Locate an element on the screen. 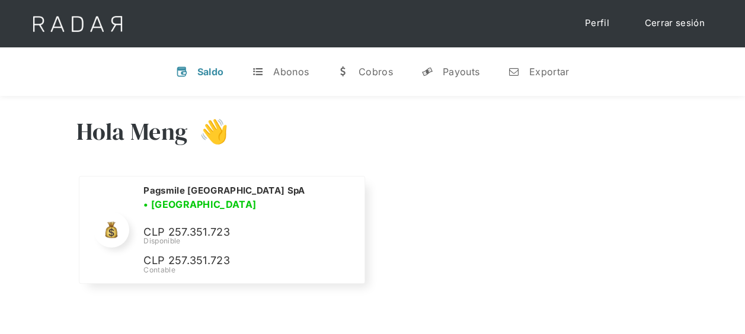 The width and height of the screenshot is (745, 334). div: Contable is located at coordinates (247, 270).